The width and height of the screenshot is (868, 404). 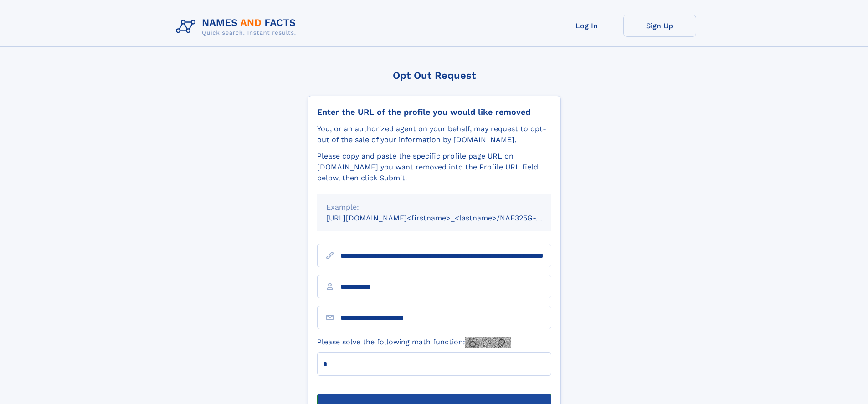 What do you see at coordinates (414, 342) in the screenshot?
I see `label: Please solve the following math function:` at bounding box center [414, 342].